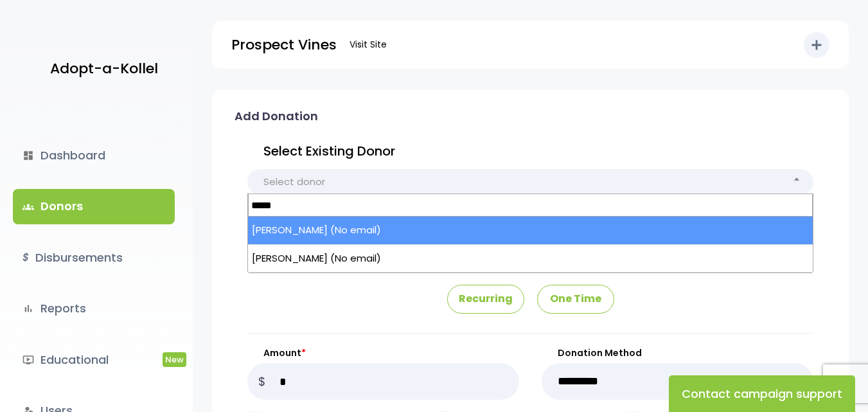 This screenshot has height=412, width=868. Describe the element at coordinates (28, 309) in the screenshot. I see `i: bar_chart` at that location.